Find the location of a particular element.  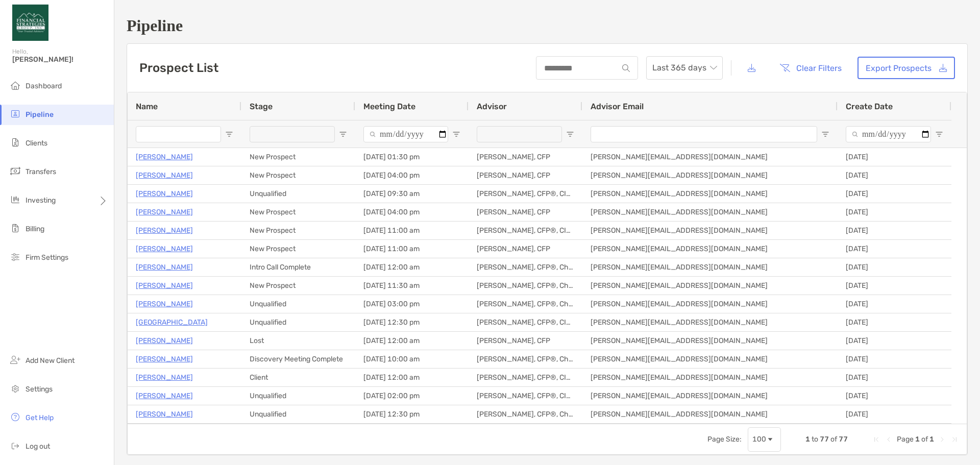

input: Meeting Date Filter Input is located at coordinates (405, 135).